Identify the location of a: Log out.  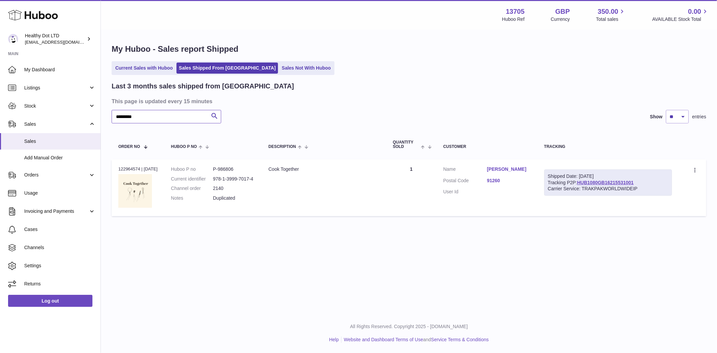
(50, 301).